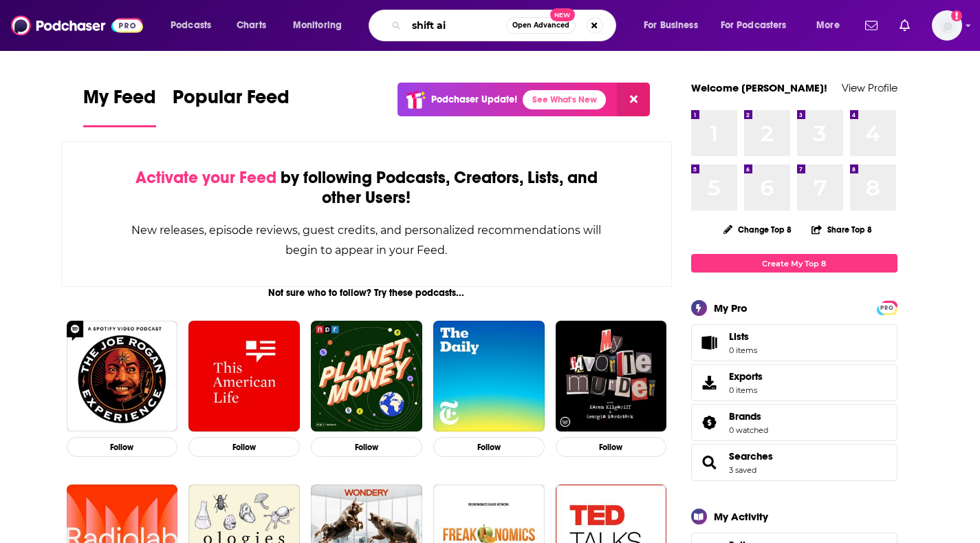 This screenshot has height=543, width=980. Describe the element at coordinates (731, 307) in the screenshot. I see `div: My Pro` at that location.